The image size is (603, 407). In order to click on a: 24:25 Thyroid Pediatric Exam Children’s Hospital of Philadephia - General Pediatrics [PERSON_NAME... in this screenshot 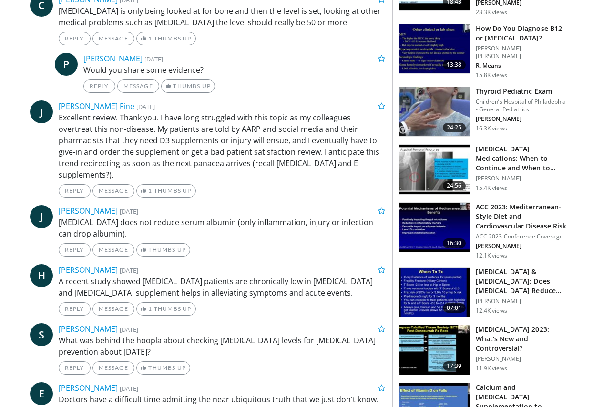, I will do `click(483, 112)`.